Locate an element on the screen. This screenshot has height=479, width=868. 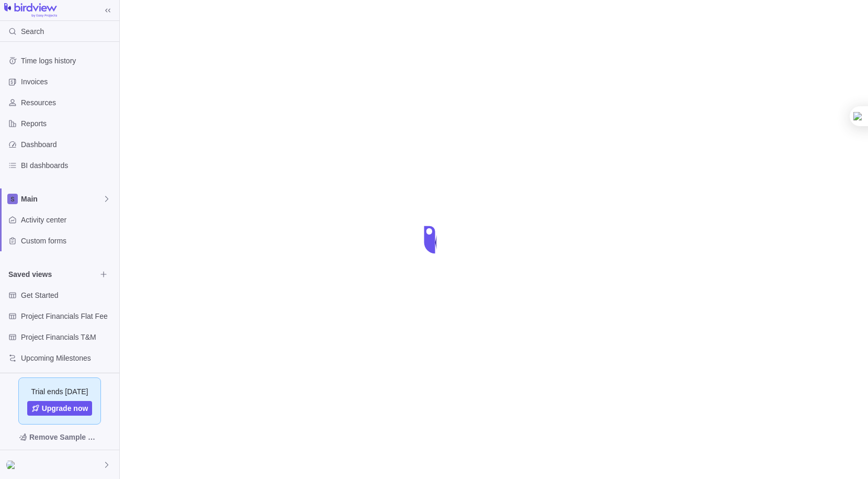
span: BI dashboards is located at coordinates (68, 165).